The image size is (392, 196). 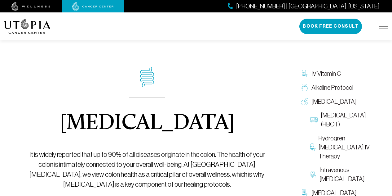 What do you see at coordinates (31, 7) in the screenshot?
I see `img: wellness` at bounding box center [31, 7].